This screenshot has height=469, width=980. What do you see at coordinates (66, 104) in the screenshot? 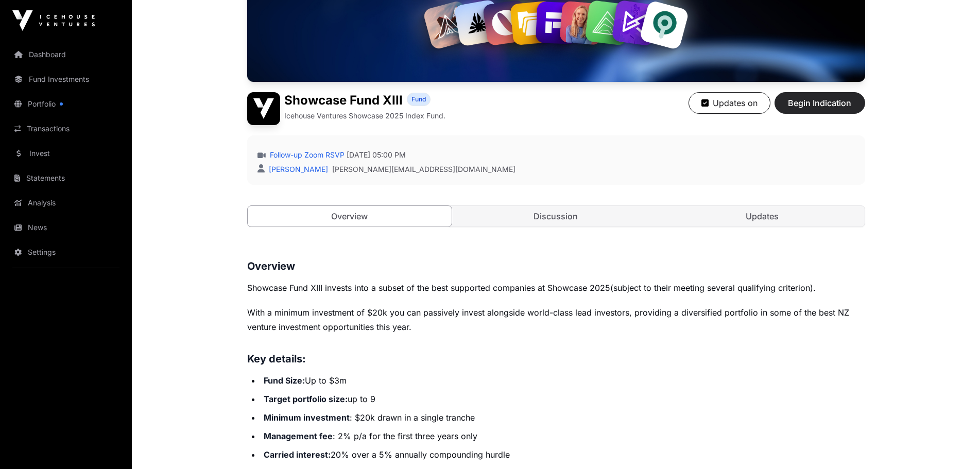
I see `a: Portfolio` at bounding box center [66, 104].